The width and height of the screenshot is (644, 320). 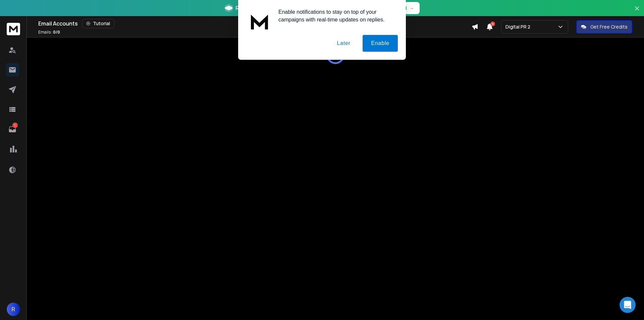 I want to click on img: notification icon, so click(x=260, y=21).